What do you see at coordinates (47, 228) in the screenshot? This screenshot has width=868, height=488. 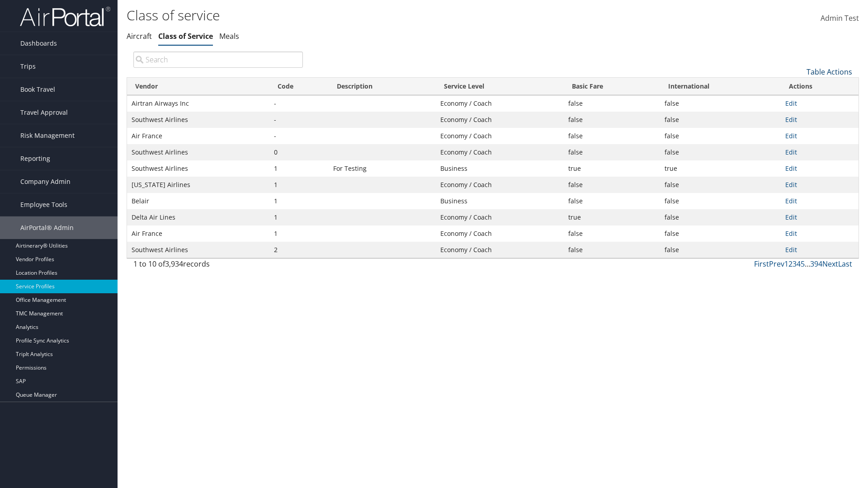 I see `span: AirPortal® Admin` at bounding box center [47, 228].